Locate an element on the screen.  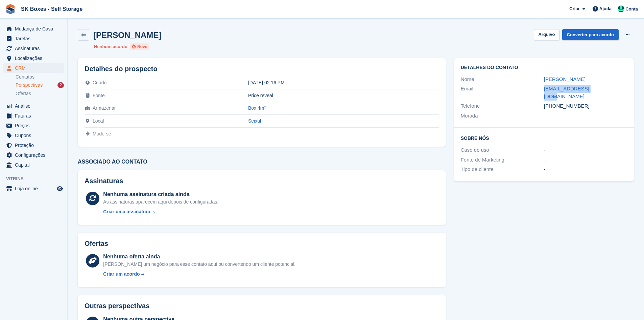
h3: Associado ao contato is located at coordinates (261, 162).